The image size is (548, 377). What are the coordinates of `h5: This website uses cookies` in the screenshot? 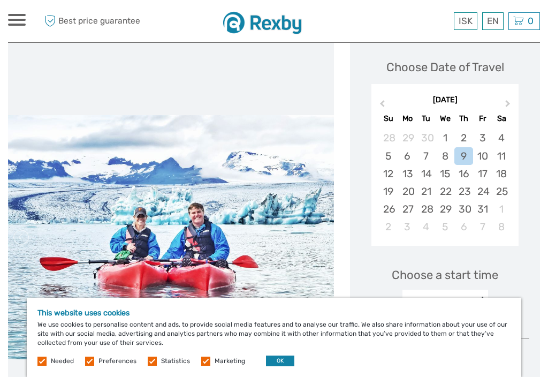 It's located at (274, 312).